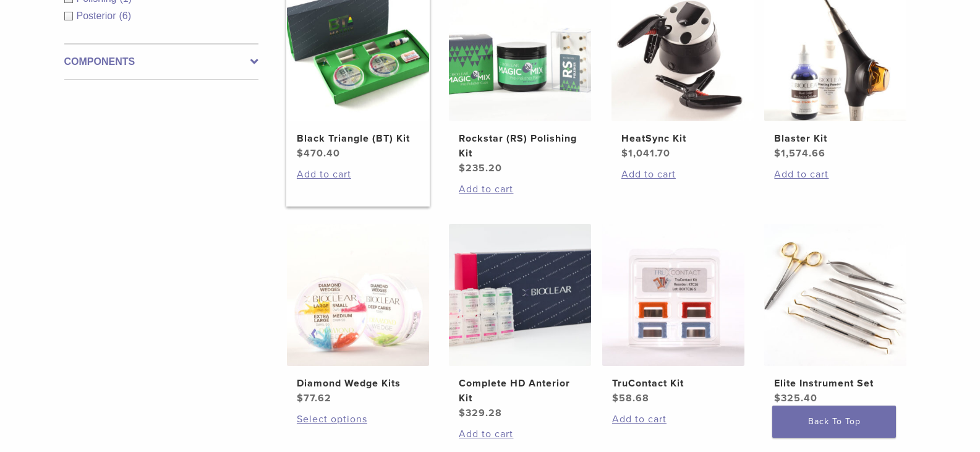 This screenshot has width=980, height=452. Describe the element at coordinates (835, 295) in the screenshot. I see `img: Elite Instrument Set` at that location.